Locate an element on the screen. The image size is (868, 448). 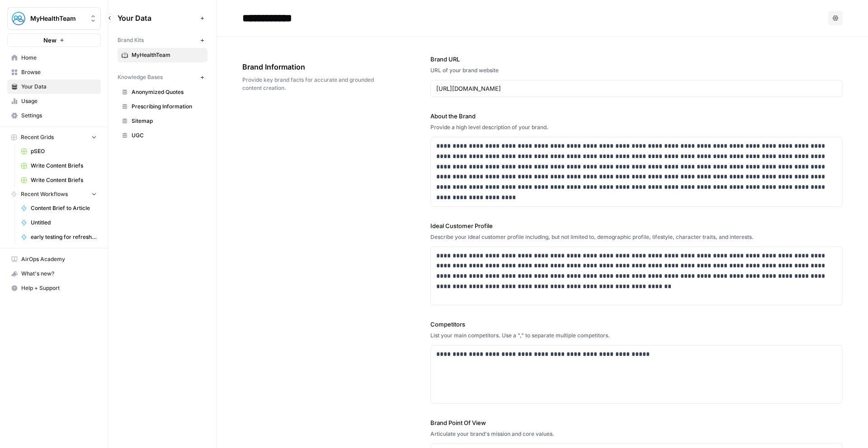
span: Usage is located at coordinates (59, 101).